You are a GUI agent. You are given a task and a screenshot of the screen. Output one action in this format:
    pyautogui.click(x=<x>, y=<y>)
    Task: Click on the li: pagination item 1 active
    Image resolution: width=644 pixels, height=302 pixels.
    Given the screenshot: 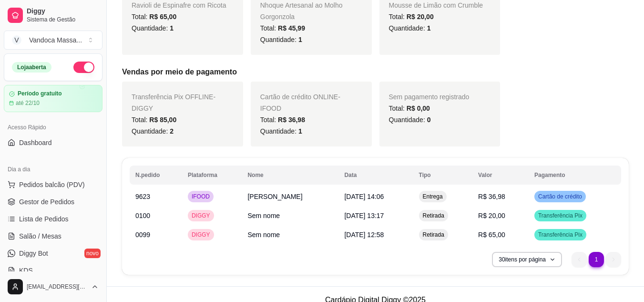 What is the action you would take?
    pyautogui.click(x=597, y=260)
    